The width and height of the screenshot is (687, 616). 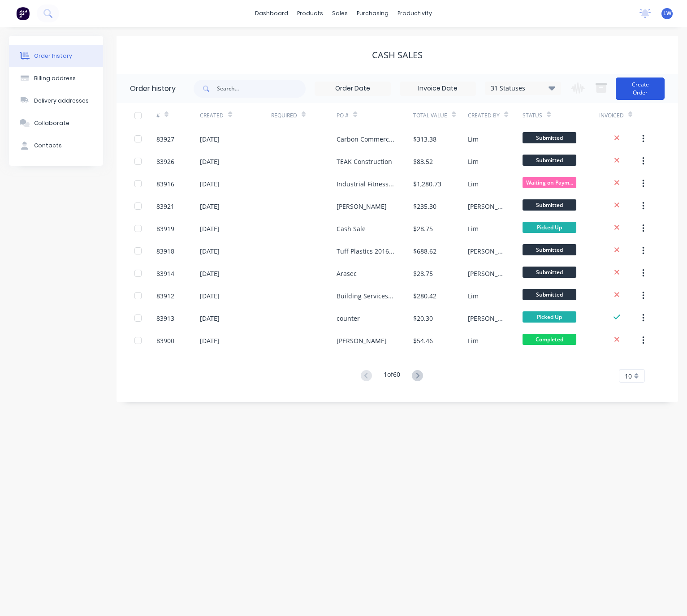 I want to click on a: dashboard, so click(x=271, y=14).